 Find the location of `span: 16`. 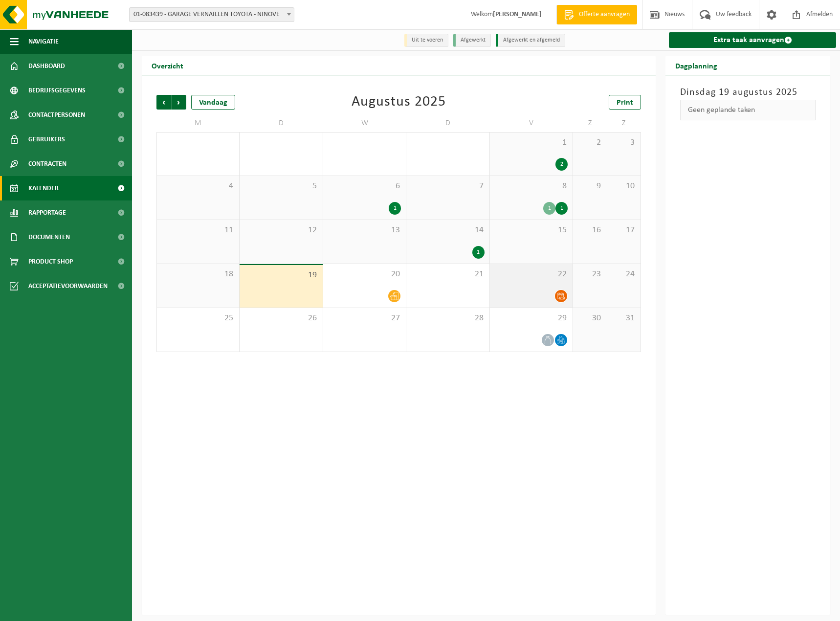

span: 16 is located at coordinates (590, 230).